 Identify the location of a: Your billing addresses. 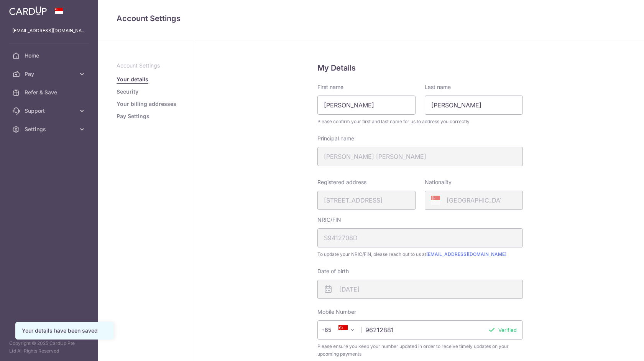
(147, 104).